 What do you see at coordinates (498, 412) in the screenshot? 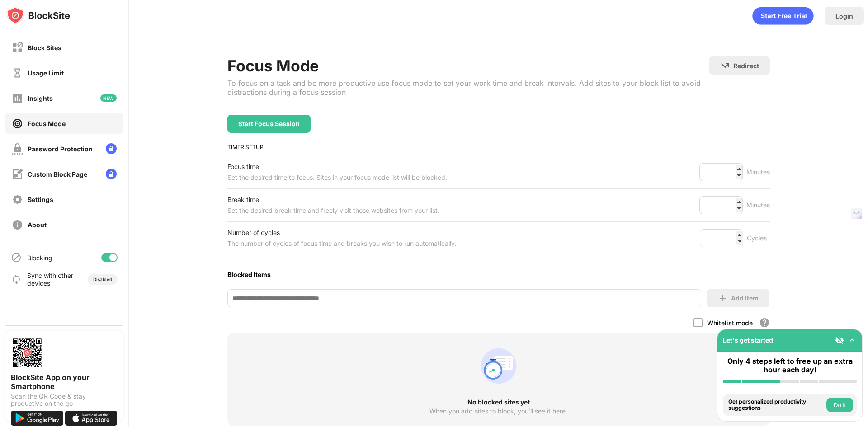
I see `div: When you add sites to block, you’ll see it here.` at bounding box center [498, 412].